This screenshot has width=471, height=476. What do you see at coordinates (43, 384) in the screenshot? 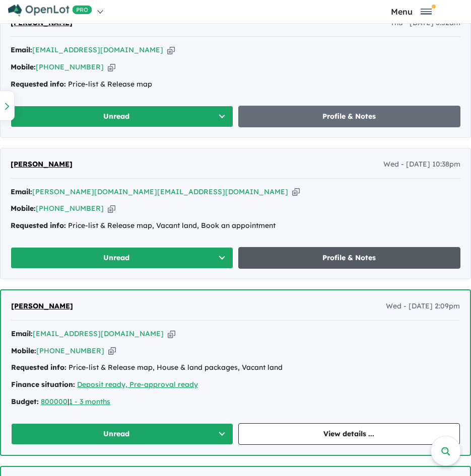
I see `strong: Finance situation:` at bounding box center [43, 384].